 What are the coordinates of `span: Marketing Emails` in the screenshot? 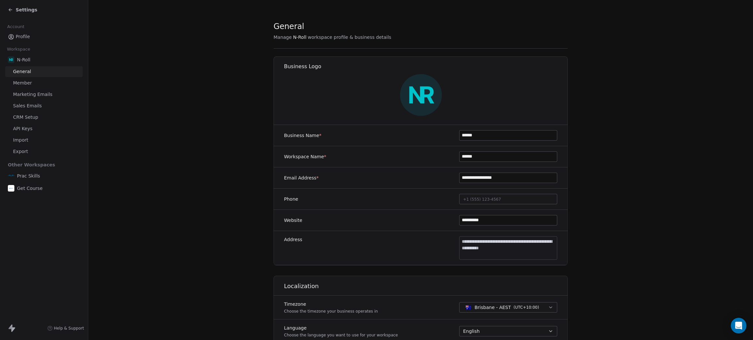 It's located at (33, 94).